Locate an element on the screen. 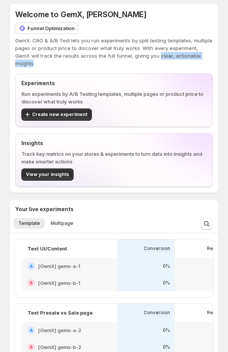  h2: [GemX] gemx-a-2 is located at coordinates (60, 330).